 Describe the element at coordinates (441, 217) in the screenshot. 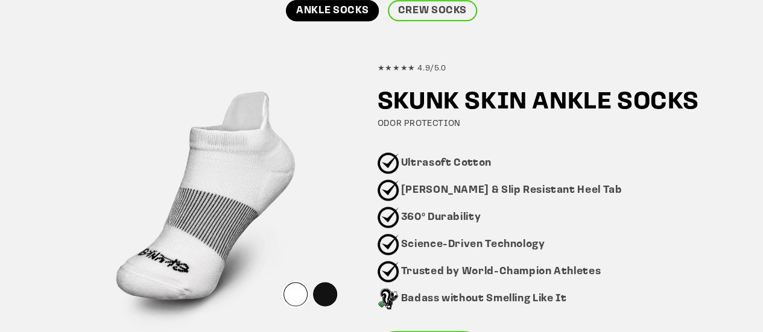

I see `strong: 360° Durability` at that location.